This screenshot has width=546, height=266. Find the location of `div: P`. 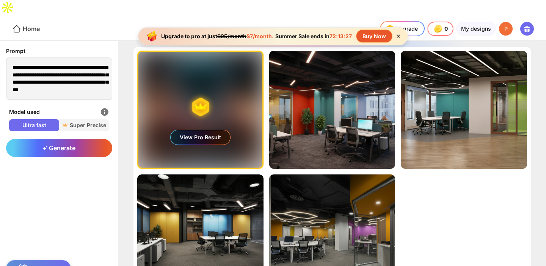

div: P is located at coordinates (506, 29).